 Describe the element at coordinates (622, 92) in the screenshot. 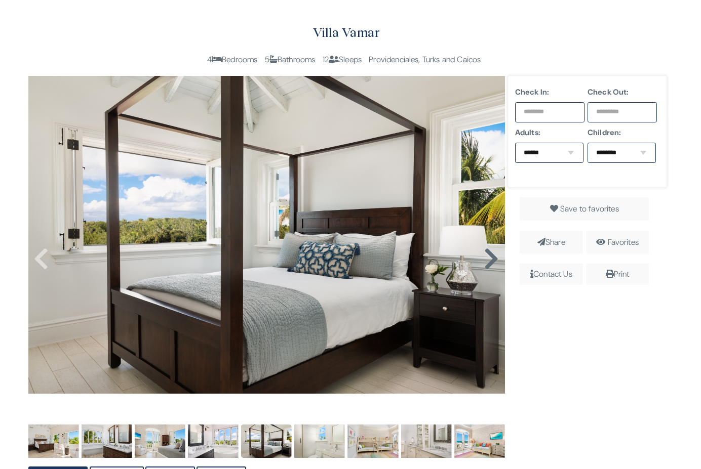

I see `label: Check Out:` at that location.